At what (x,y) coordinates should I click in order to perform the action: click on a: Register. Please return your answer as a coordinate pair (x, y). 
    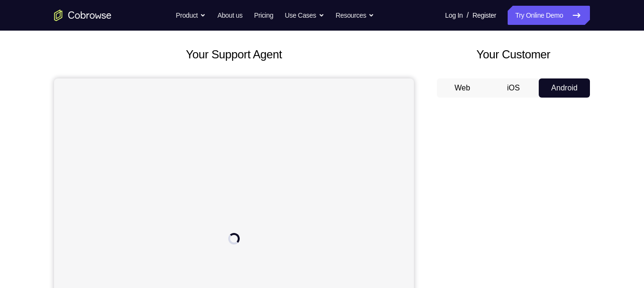
    Looking at the image, I should click on (484, 15).